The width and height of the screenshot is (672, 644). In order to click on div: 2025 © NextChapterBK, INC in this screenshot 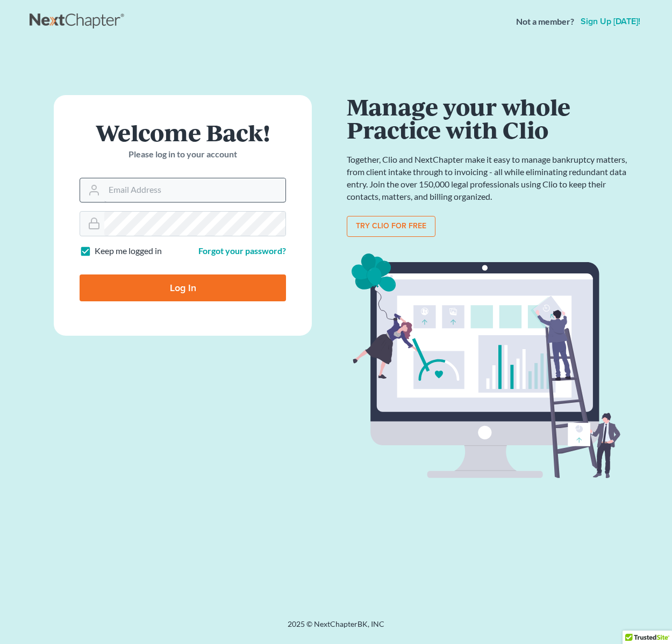, I will do `click(336, 628)`.